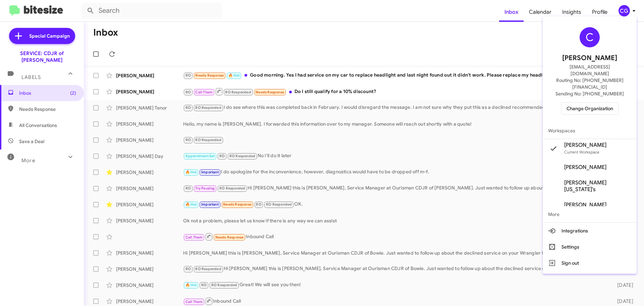  I want to click on div: C, so click(590, 37).